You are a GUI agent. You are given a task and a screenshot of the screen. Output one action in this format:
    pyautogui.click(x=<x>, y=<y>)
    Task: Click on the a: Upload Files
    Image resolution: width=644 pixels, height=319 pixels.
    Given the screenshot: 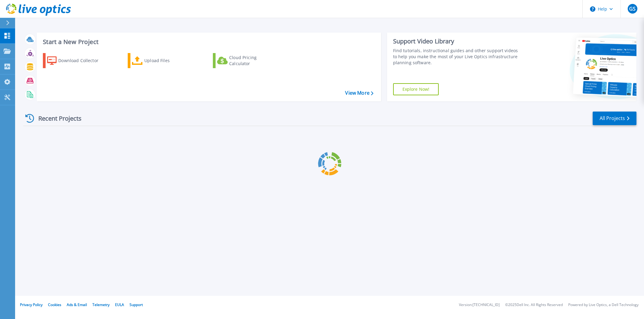 What is the action you would take?
    pyautogui.click(x=161, y=60)
    